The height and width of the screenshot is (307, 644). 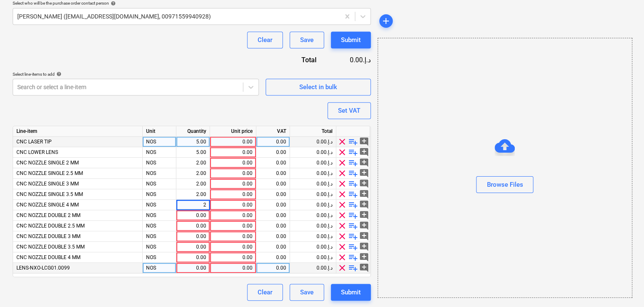 I want to click on button: Clear, so click(x=265, y=292).